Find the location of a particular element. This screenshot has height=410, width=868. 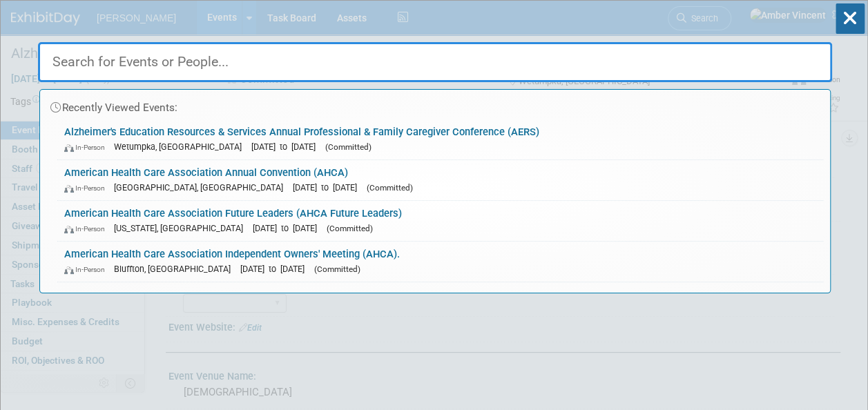

a: Alzheimer's Education Resources & Services Annual Professional & Family Caregiver Conference (AER... is located at coordinates (440, 139).